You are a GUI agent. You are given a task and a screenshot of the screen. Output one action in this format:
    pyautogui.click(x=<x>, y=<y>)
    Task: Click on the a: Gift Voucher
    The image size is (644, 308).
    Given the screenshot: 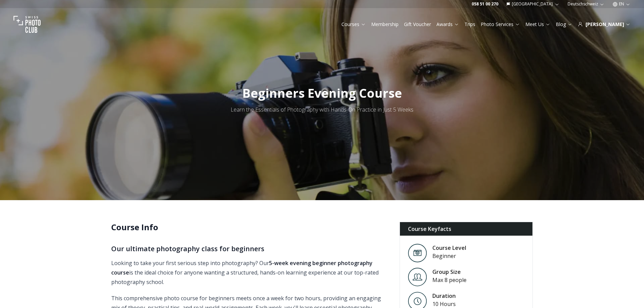 What is the action you would take?
    pyautogui.click(x=418, y=25)
    